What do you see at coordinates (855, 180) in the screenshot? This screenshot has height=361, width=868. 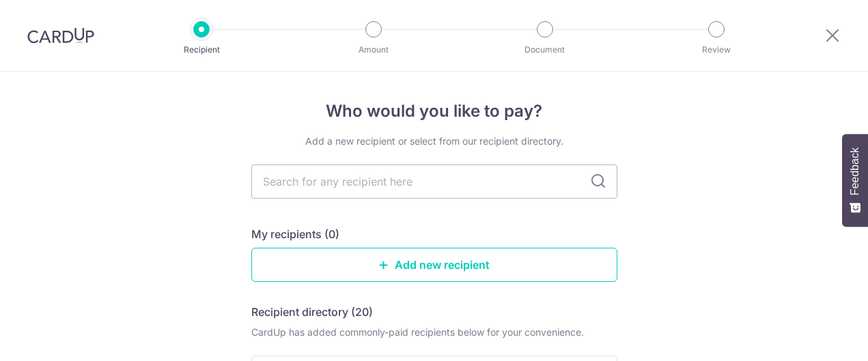 I see `button: Feedback - Show survey` at bounding box center [855, 180].